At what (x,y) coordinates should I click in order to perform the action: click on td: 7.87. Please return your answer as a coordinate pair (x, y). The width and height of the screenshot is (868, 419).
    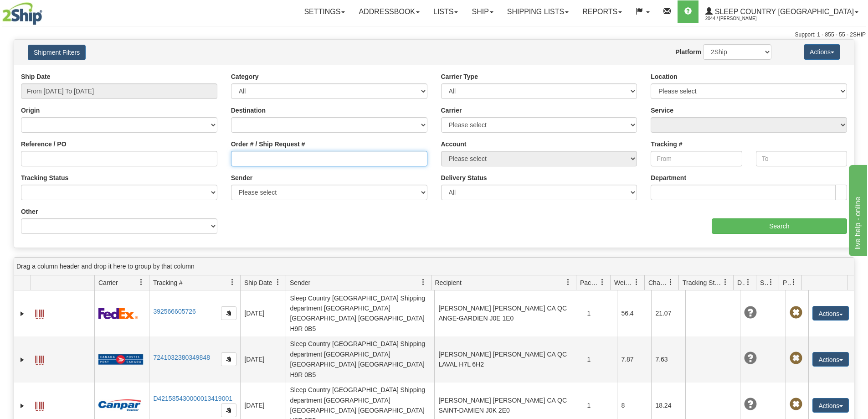
    Looking at the image, I should click on (633, 359).